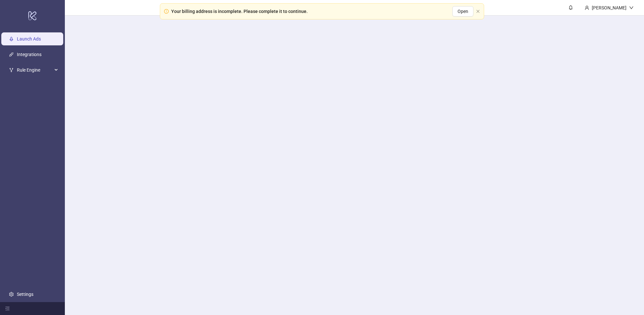 This screenshot has width=644, height=315. I want to click on span: Rule Engine, so click(35, 70).